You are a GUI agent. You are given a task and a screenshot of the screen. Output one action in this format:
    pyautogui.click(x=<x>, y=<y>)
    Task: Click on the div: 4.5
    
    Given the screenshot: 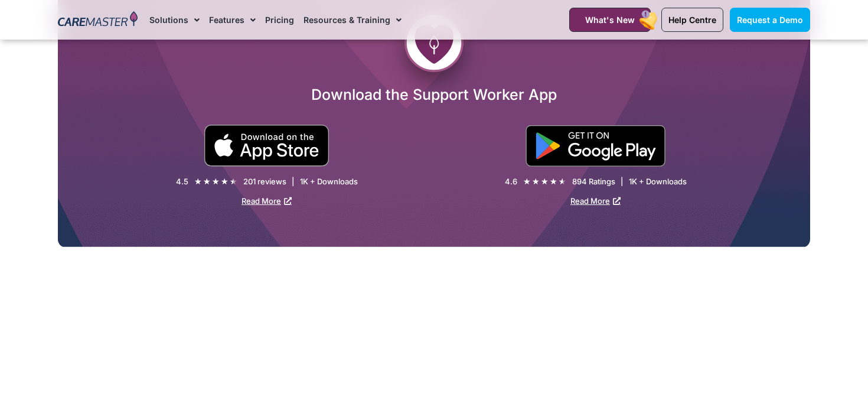 What is the action you would take?
    pyautogui.click(x=182, y=181)
    